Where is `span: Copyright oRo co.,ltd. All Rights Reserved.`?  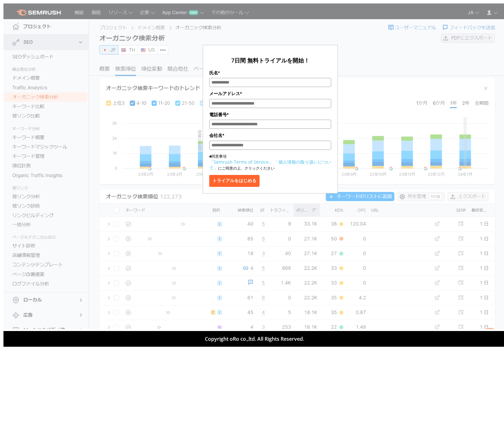 span: Copyright oRo co.,ltd. All Rights Reserved. is located at coordinates (254, 339).